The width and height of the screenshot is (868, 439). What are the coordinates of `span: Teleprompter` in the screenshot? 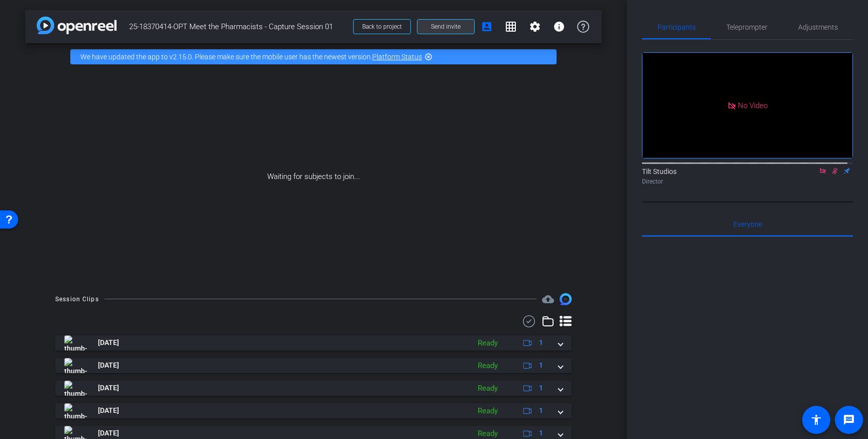 It's located at (747, 27).